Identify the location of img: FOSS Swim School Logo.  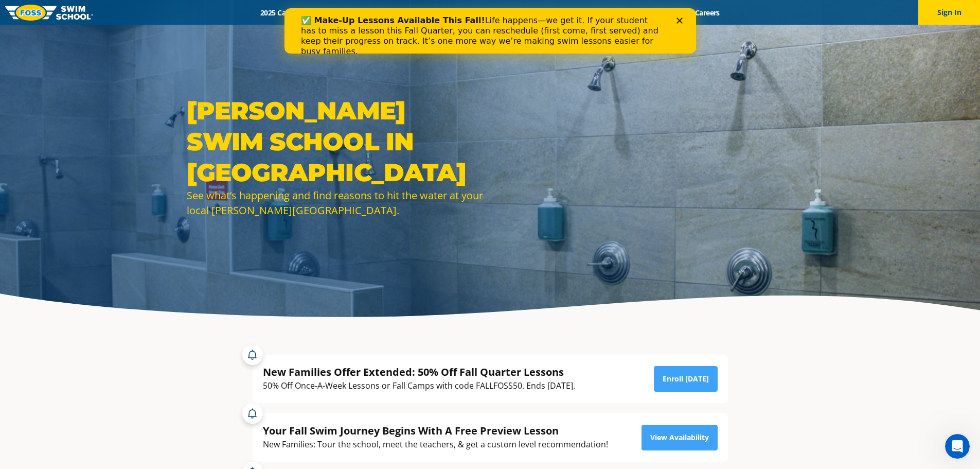
(49, 12).